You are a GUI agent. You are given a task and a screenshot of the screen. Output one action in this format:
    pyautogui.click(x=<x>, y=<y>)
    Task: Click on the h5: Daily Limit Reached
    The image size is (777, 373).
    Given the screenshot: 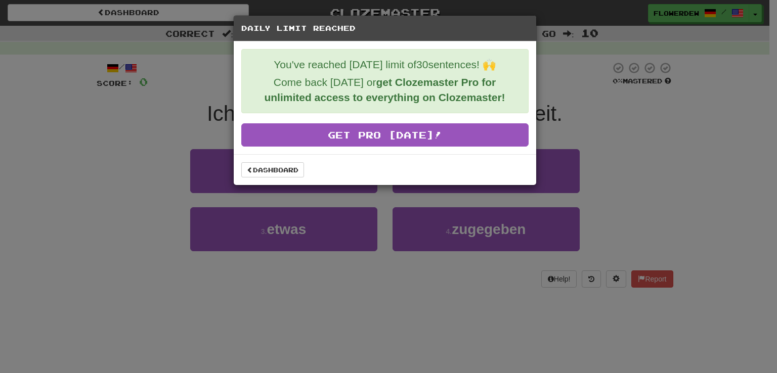 What is the action you would take?
    pyautogui.click(x=385, y=28)
    